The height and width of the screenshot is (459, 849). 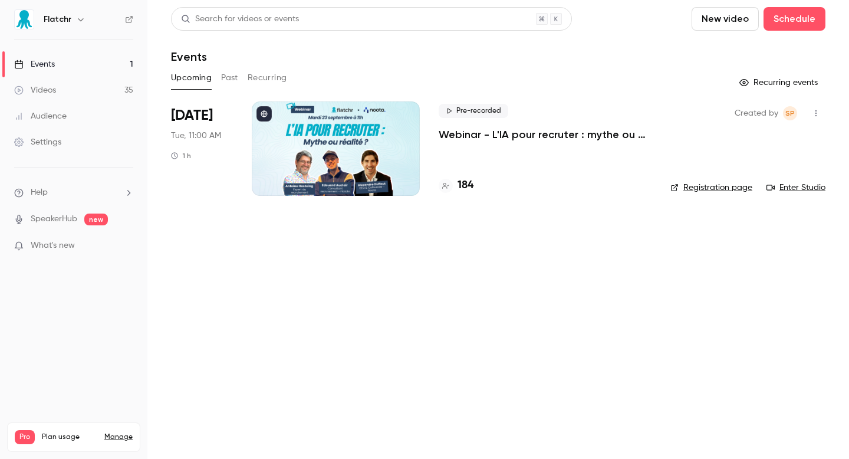 What do you see at coordinates (202, 149) in the screenshot?
I see `div: Sep 23 Tue, 11:00 AM (Europe/Paris)` at bounding box center [202, 149].